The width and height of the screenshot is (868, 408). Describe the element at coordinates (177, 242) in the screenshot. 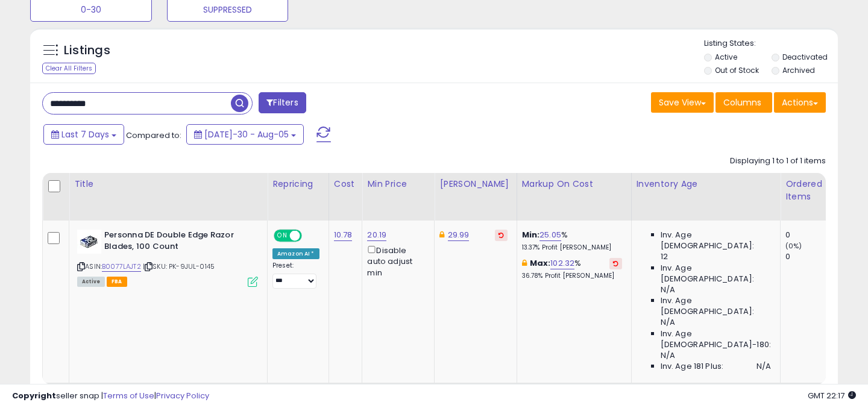

I see `b: Personna DE Double Edge Razor Blades, 100 Count` at that location.